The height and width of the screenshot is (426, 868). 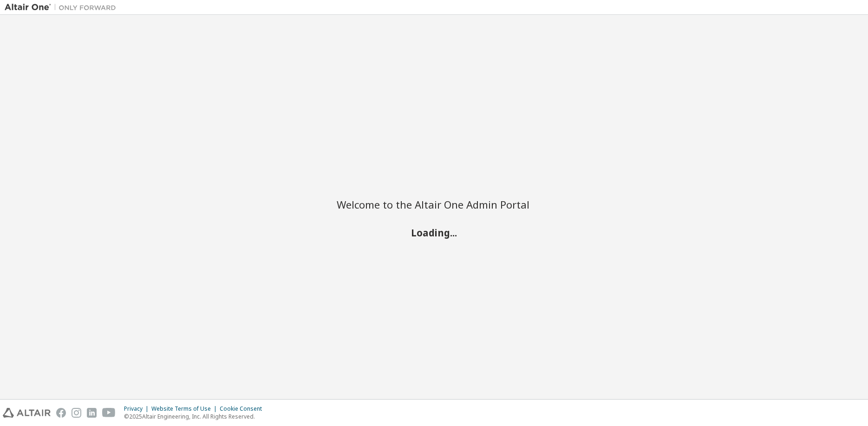 What do you see at coordinates (63, 8) in the screenshot?
I see `img: Altair One` at bounding box center [63, 8].